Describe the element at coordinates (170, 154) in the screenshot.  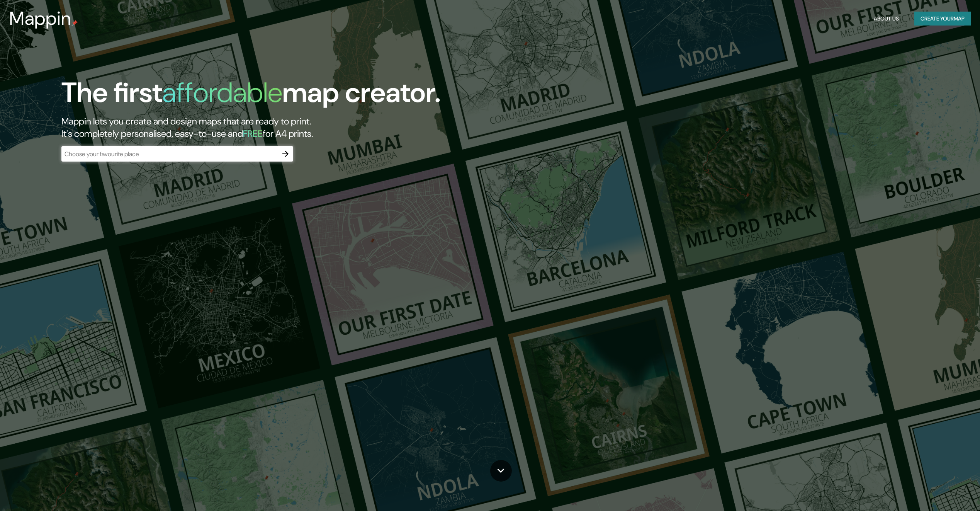
I see `input: Choose your favourite place` at that location.